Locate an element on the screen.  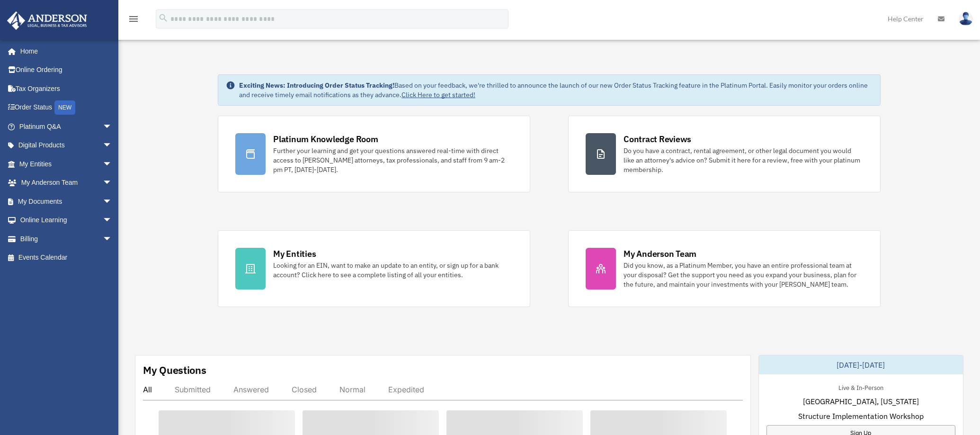
a: Tax Organizers is located at coordinates (66, 89).